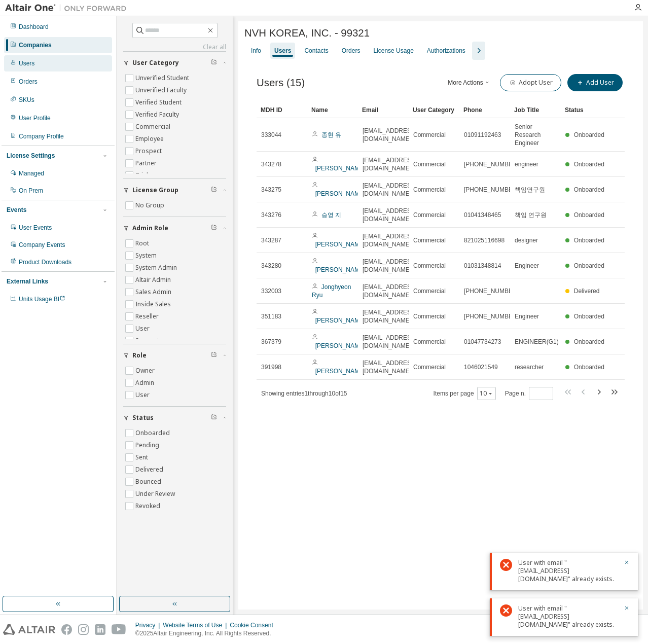 The width and height of the screenshot is (648, 644). Describe the element at coordinates (159, 102) in the screenshot. I see `label: Verified Student` at that location.